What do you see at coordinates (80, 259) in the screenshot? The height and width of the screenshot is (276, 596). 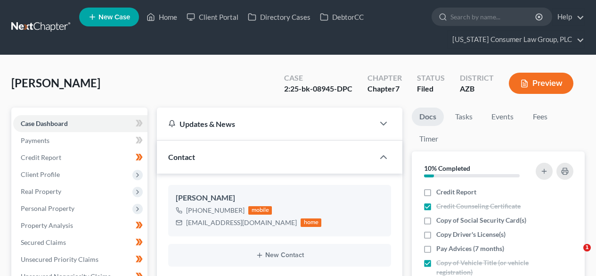 I see `a: Unsecured Priority Claims` at bounding box center [80, 259].